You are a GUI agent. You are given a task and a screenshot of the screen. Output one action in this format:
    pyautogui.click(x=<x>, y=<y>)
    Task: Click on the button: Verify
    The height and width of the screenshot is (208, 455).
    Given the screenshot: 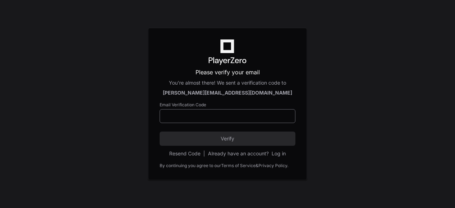 What is the action you would take?
    pyautogui.click(x=228, y=139)
    